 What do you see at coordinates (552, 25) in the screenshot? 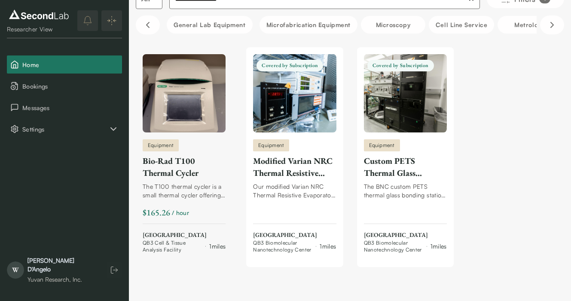
I see `button: Scroll right` at bounding box center [552, 25].